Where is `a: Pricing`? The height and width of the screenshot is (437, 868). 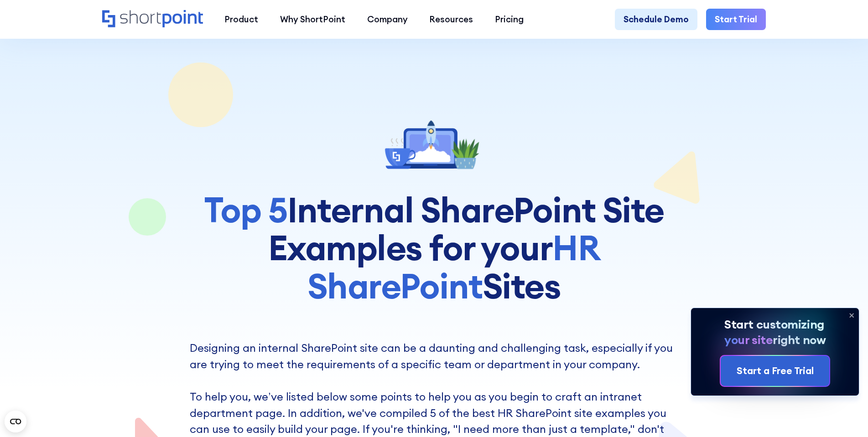
a: Pricing is located at coordinates (509, 19).